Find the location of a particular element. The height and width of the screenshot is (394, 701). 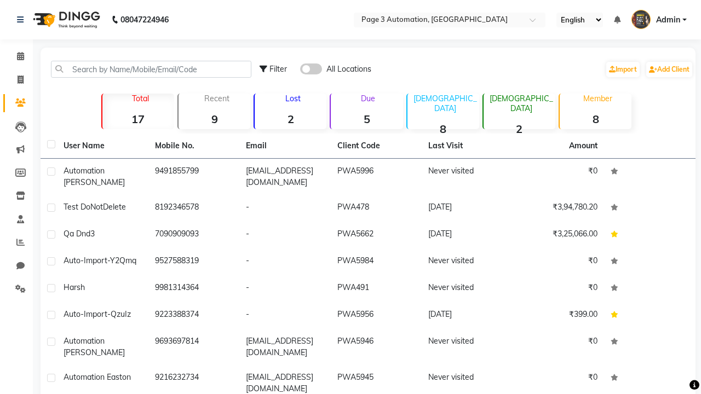

p: Lost is located at coordinates (292, 99).